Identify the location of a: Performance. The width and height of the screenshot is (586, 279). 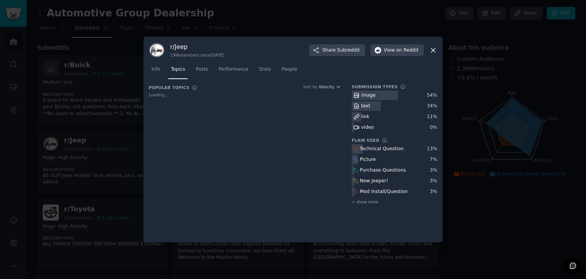
(234, 71).